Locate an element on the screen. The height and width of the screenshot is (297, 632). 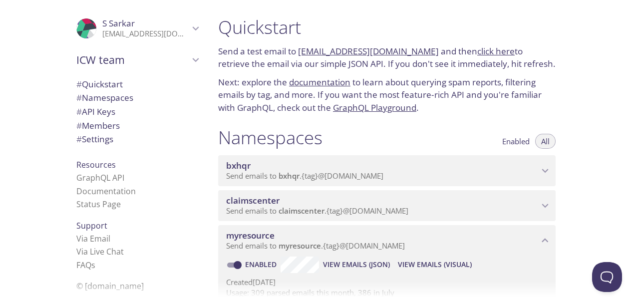
span: Namespaces is located at coordinates (105, 97).